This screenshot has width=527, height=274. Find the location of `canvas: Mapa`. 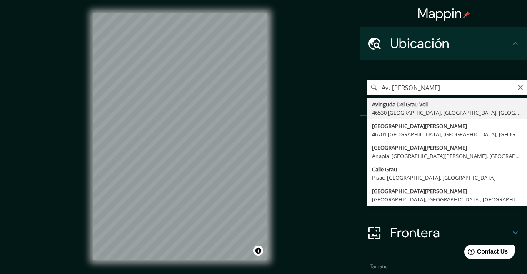

canvas: Mapa is located at coordinates (180, 136).